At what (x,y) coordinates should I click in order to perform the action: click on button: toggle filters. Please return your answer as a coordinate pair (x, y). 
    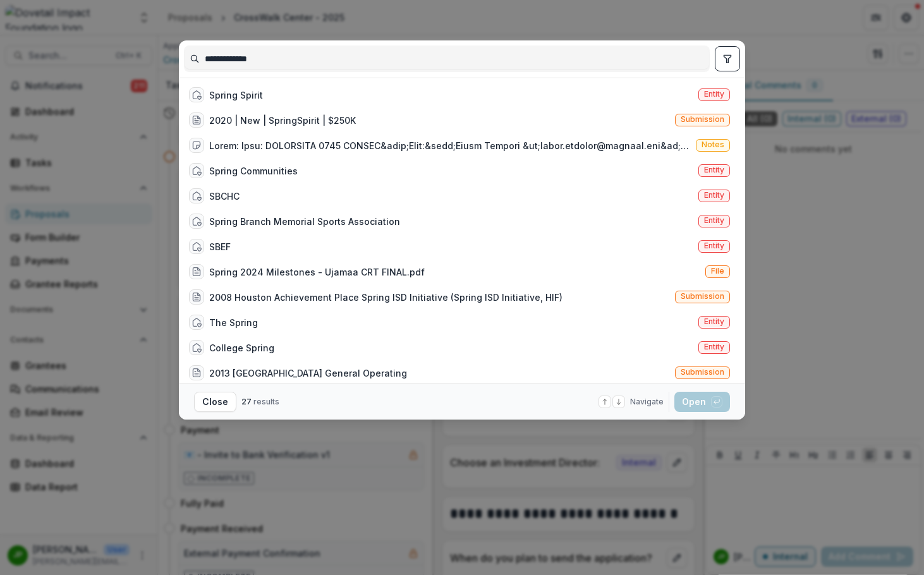
    Looking at the image, I should click on (727, 58).